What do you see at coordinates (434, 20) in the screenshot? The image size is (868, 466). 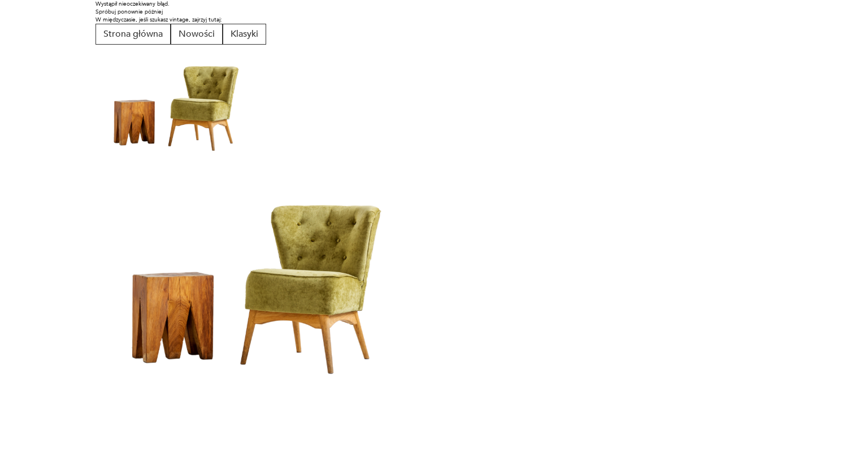 I see `p: W międzyczasie, jeśli szukasz vintage, zajrzyj tutaj:` at bounding box center [434, 20].